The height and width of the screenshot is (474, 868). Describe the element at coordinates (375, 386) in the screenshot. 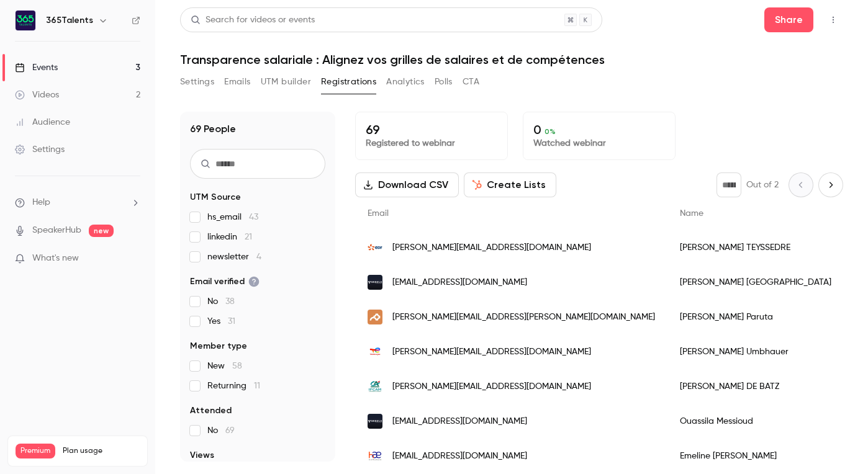

I see `img: ca-ifcam.fr` at that location.